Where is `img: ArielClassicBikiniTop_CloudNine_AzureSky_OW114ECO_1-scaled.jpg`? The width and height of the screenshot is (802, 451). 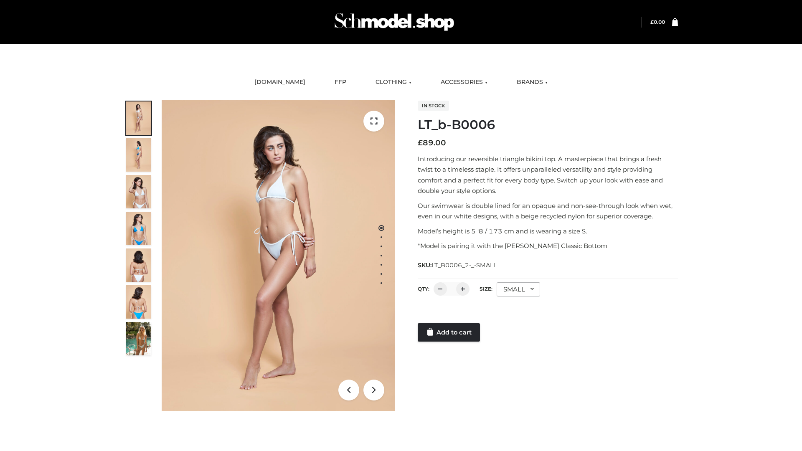
img: ArielClassicBikiniTop_CloudNine_AzureSky_OW114ECO_1-scaled.jpg is located at coordinates (139, 118).